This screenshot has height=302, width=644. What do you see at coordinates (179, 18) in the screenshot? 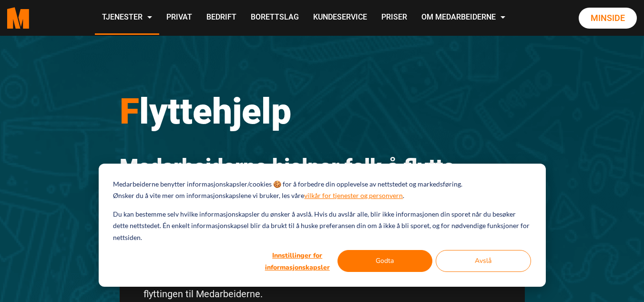
I see `a: Privat` at bounding box center [179, 18].